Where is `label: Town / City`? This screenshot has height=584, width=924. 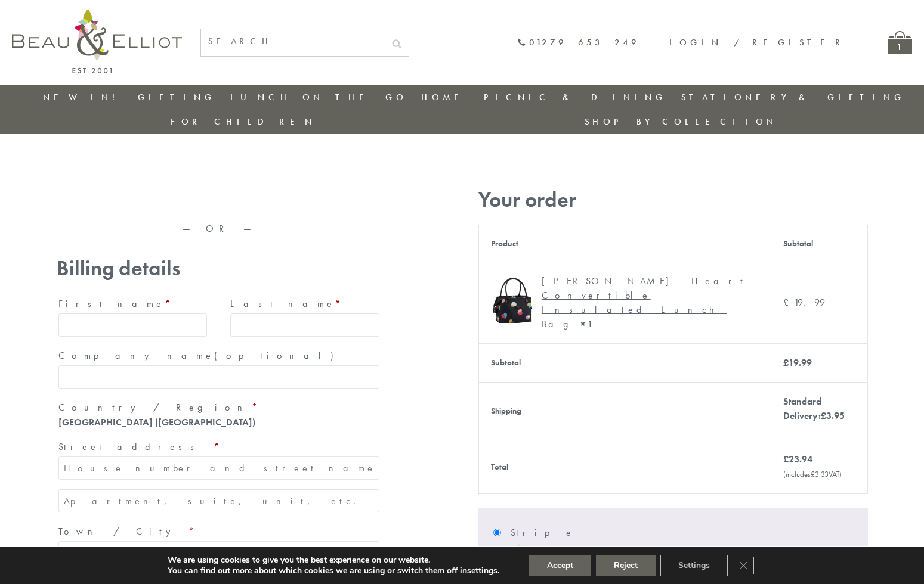
label: Town / City is located at coordinates (219, 532).